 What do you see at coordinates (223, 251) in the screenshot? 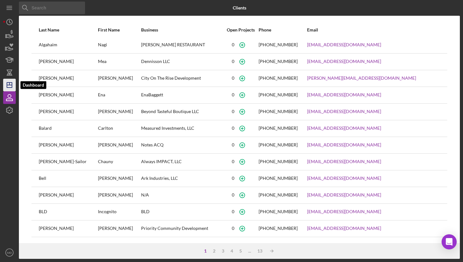
I see `div: 3` at bounding box center [223, 251].